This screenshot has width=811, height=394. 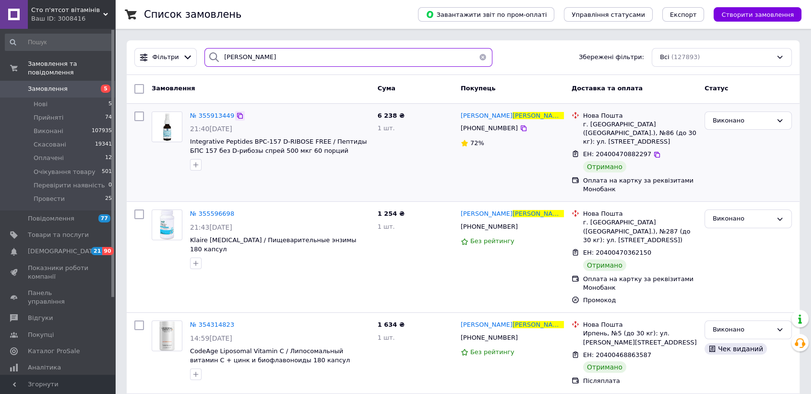 What do you see at coordinates (608, 14) in the screenshot?
I see `span: Управління статусами` at bounding box center [608, 14].